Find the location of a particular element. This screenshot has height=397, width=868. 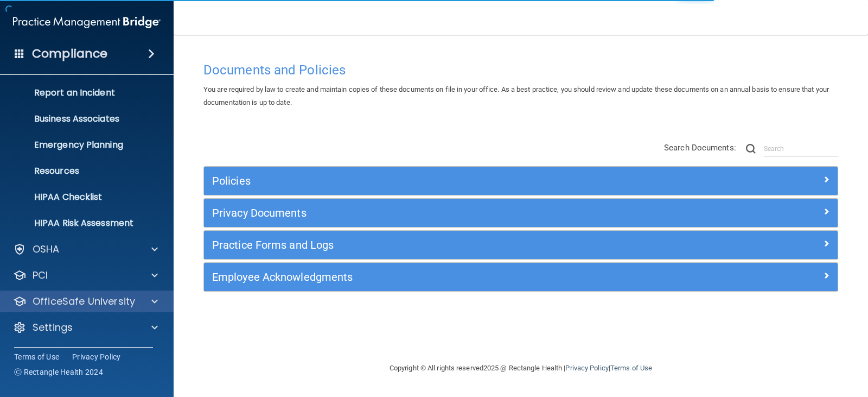

h5: Employee Acknowledgments is located at coordinates (441, 277).